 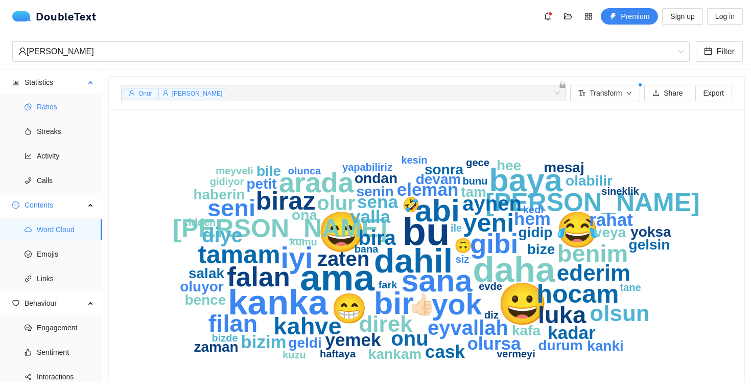 I want to click on span: Onur, so click(x=145, y=93).